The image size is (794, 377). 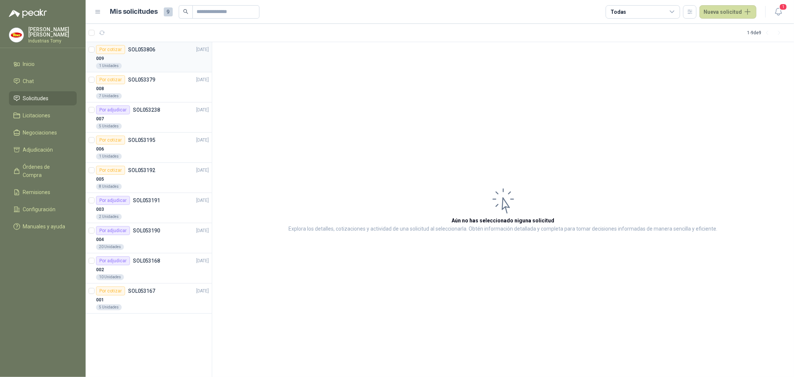 I want to click on a: Licitaciones, so click(x=43, y=115).